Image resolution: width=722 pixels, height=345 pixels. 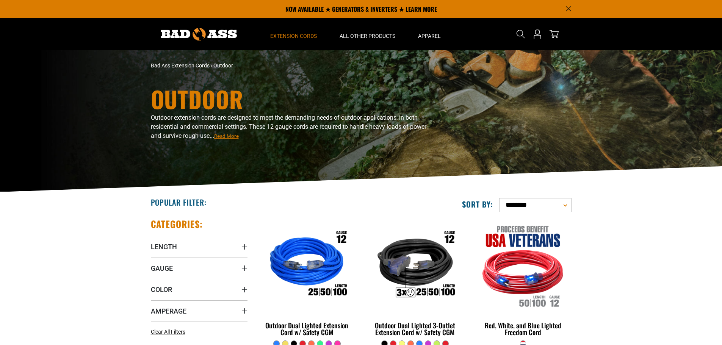 I want to click on span: Length, so click(x=164, y=247).